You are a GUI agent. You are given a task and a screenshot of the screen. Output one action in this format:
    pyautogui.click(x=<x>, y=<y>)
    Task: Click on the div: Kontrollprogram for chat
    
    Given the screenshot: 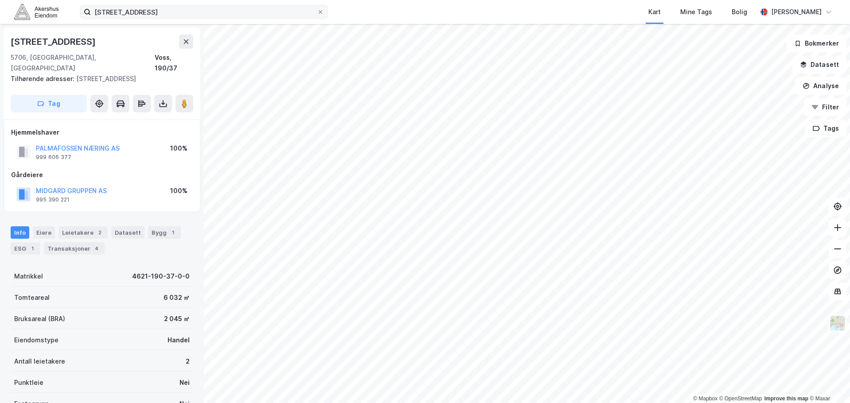 What is the action you would take?
    pyautogui.click(x=828, y=382)
    